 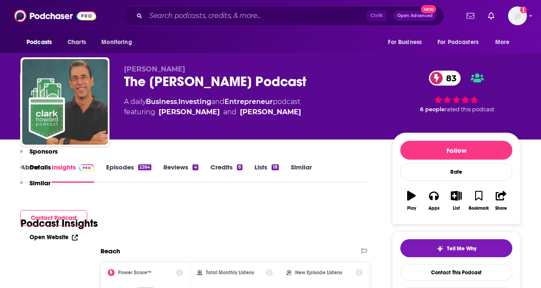 What do you see at coordinates (456, 201) in the screenshot?
I see `button: List` at bounding box center [456, 201].